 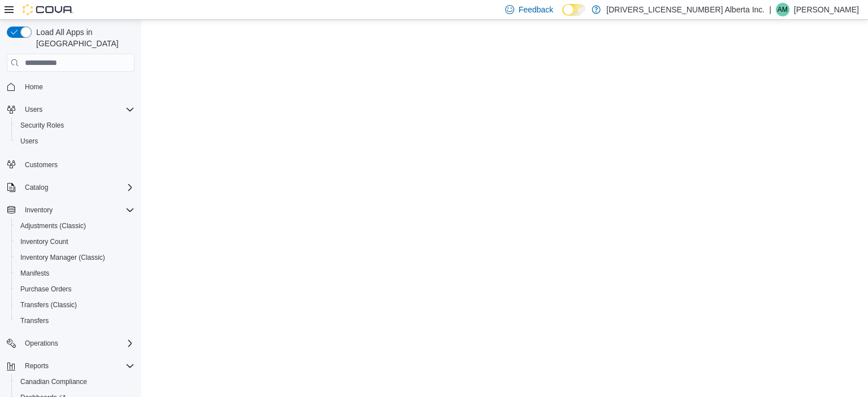 I want to click on input: Dark Mode, so click(x=574, y=10).